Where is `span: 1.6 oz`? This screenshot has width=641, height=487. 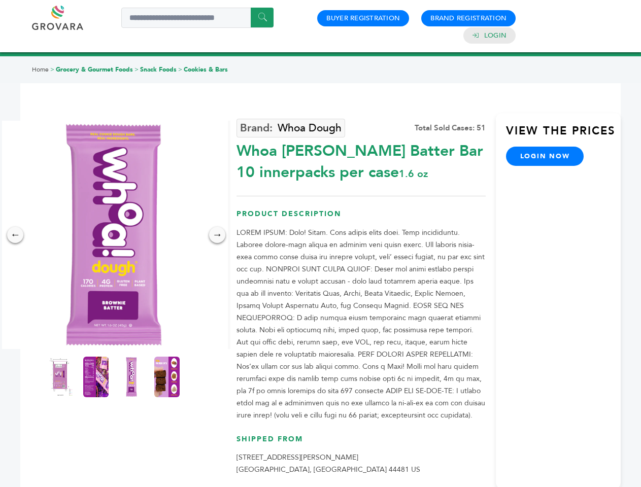 span: 1.6 oz is located at coordinates (413, 174).